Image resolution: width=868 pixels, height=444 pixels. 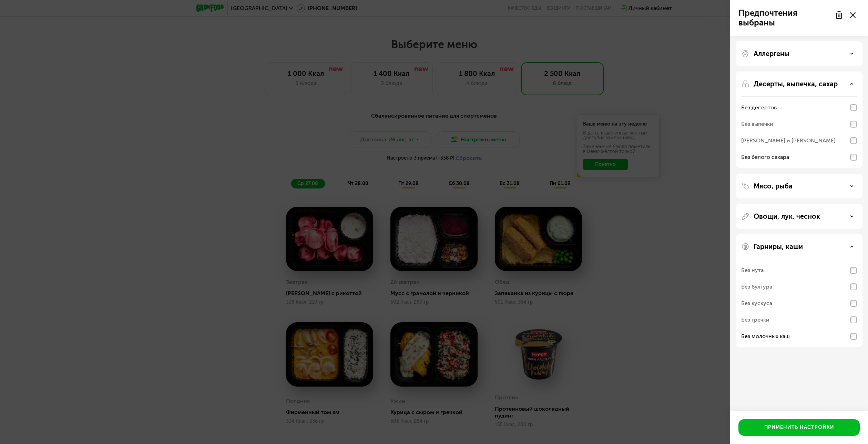 What do you see at coordinates (799, 428) in the screenshot?
I see `div: Применить настройки` at bounding box center [799, 428].